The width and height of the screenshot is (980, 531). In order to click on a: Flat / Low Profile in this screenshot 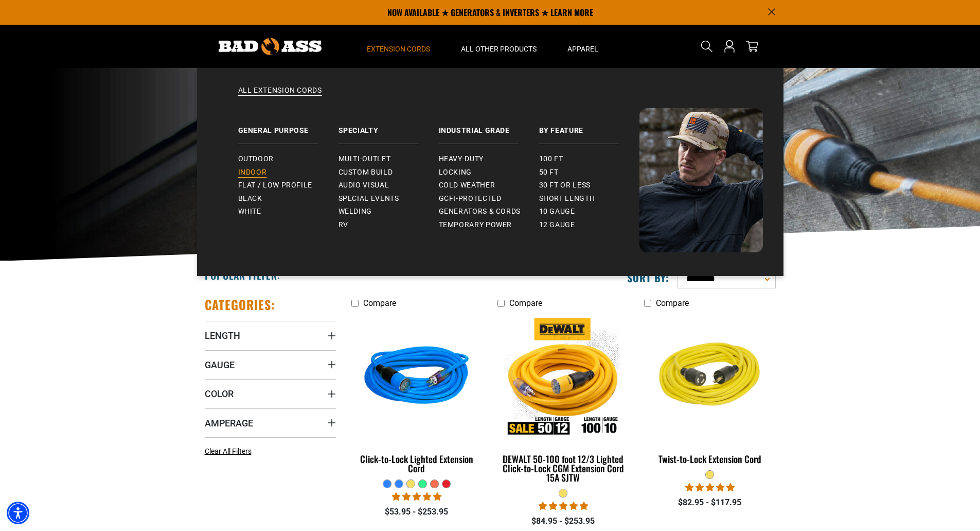, I will do `click(288, 185)`.